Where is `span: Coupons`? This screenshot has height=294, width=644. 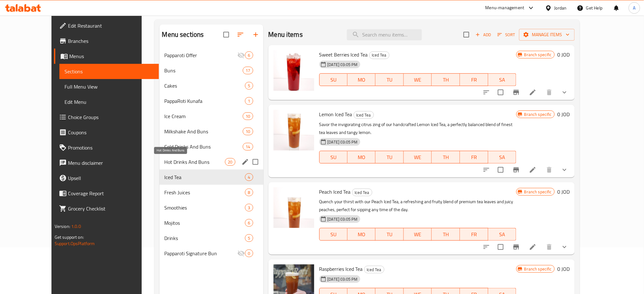 span: Coupons is located at coordinates (111, 132).